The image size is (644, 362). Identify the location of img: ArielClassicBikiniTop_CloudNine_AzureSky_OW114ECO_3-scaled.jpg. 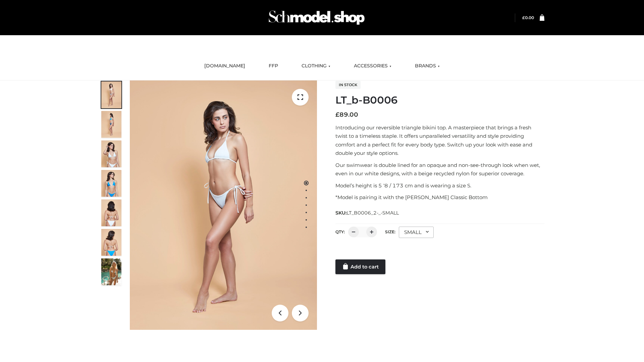
(111, 154).